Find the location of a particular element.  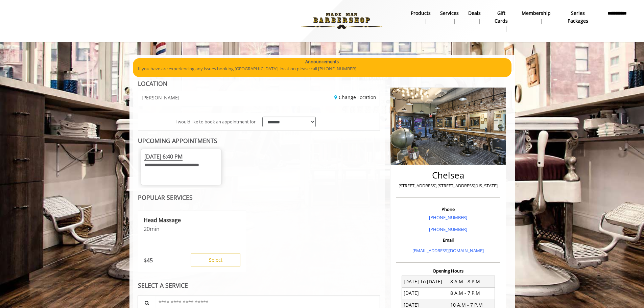

p: Head Massage is located at coordinates (192, 220).